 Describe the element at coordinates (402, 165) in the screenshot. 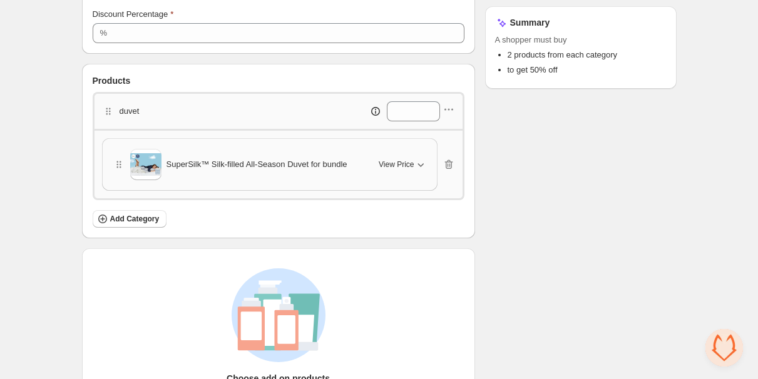

I see `button: View Price` at that location.